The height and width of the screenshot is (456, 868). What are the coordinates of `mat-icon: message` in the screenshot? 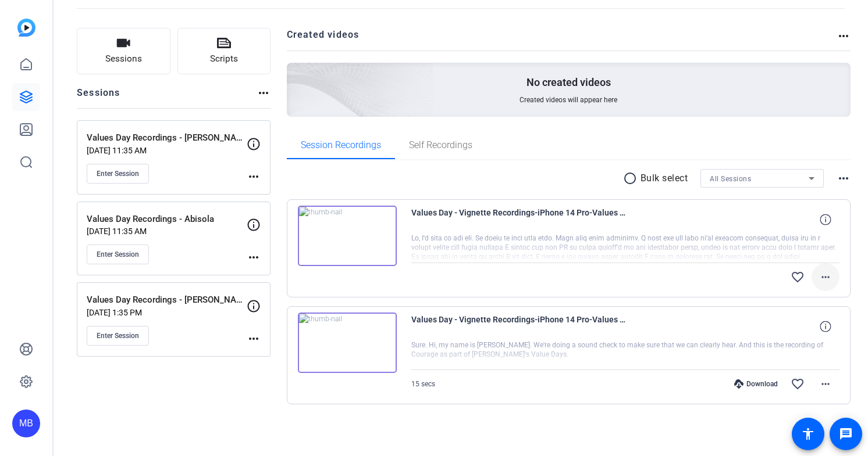 It's located at (846, 435).